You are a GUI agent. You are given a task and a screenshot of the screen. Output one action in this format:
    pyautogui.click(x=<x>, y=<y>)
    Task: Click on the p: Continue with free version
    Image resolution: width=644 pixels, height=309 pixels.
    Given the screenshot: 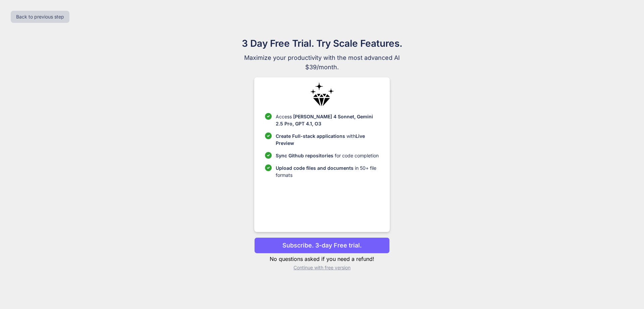 What is the action you would take?
    pyautogui.click(x=322, y=267)
    